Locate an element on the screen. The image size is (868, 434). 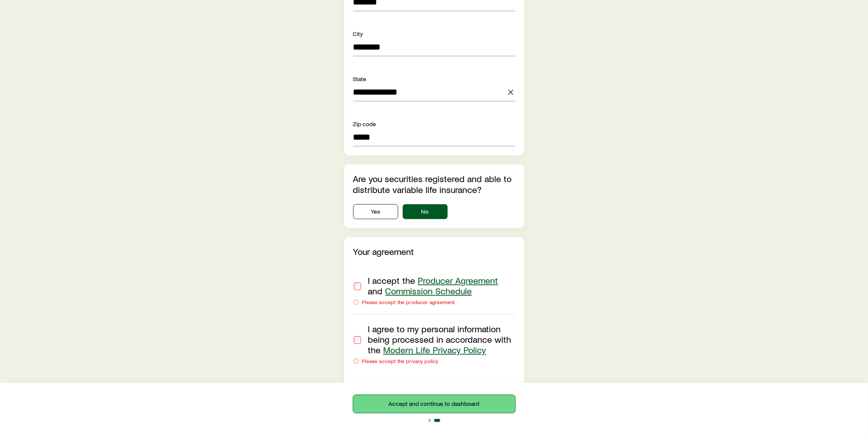
div: State is located at coordinates (434, 79).